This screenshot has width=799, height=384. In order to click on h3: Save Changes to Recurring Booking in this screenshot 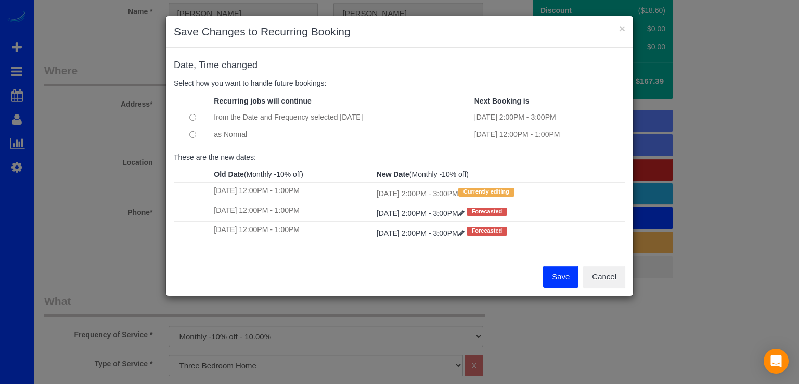, I will do `click(400, 32)`.